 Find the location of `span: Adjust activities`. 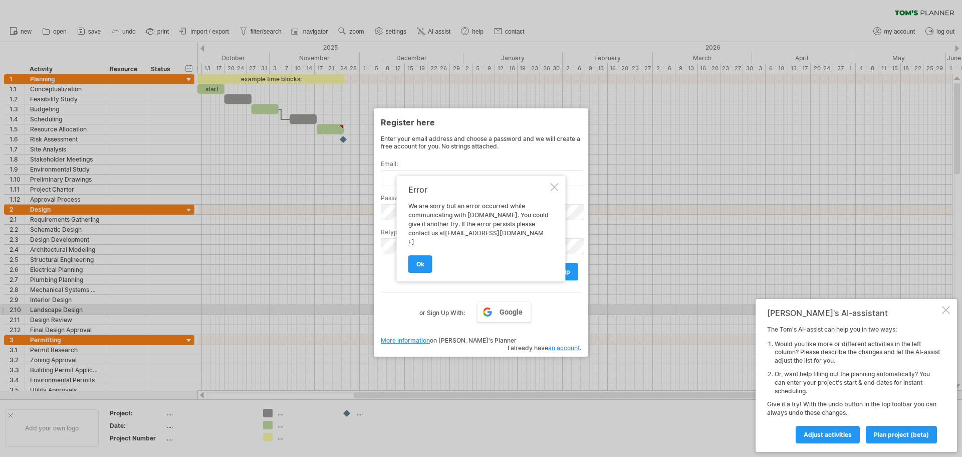

span: Adjust activities is located at coordinates (828, 434).